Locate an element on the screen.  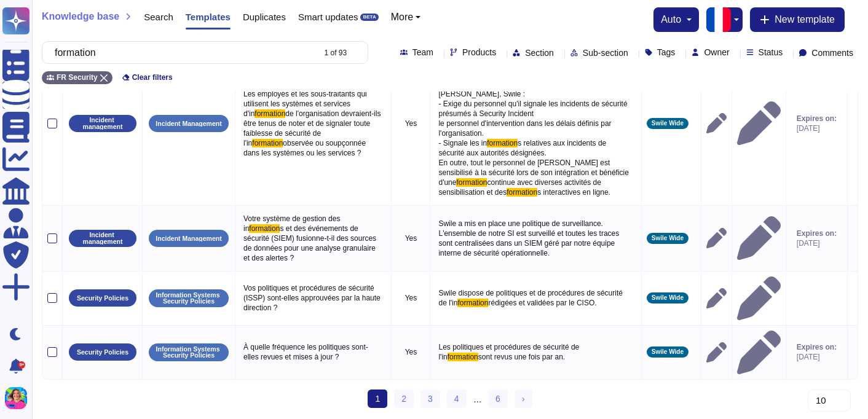
a: 4 is located at coordinates (457, 399).